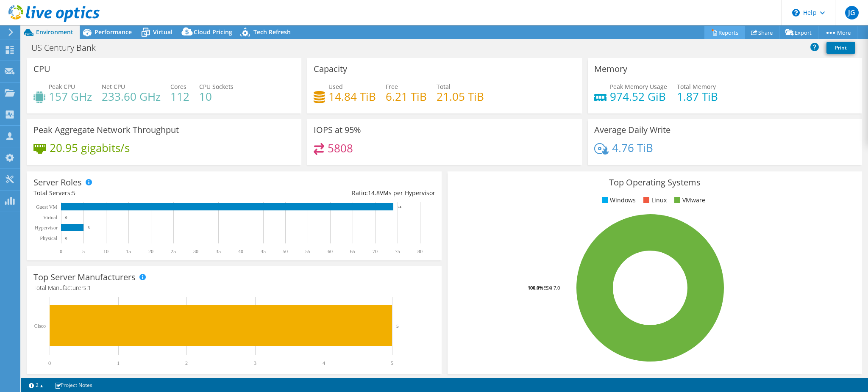 The image size is (868, 392). What do you see at coordinates (397, 251) in the screenshot?
I see `text: 75` at bounding box center [397, 251].